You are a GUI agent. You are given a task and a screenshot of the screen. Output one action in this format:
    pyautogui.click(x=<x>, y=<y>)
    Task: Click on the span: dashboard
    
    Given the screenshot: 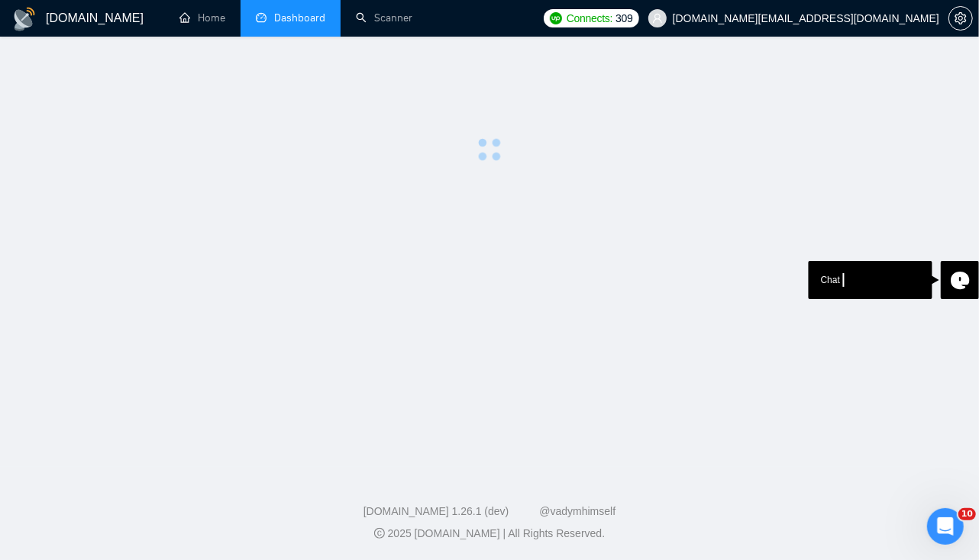 What is the action you would take?
    pyautogui.click(x=261, y=18)
    